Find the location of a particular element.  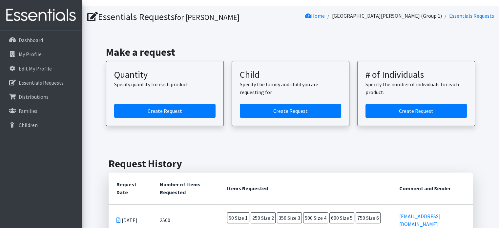

th: Comment and Sender is located at coordinates (432, 188).